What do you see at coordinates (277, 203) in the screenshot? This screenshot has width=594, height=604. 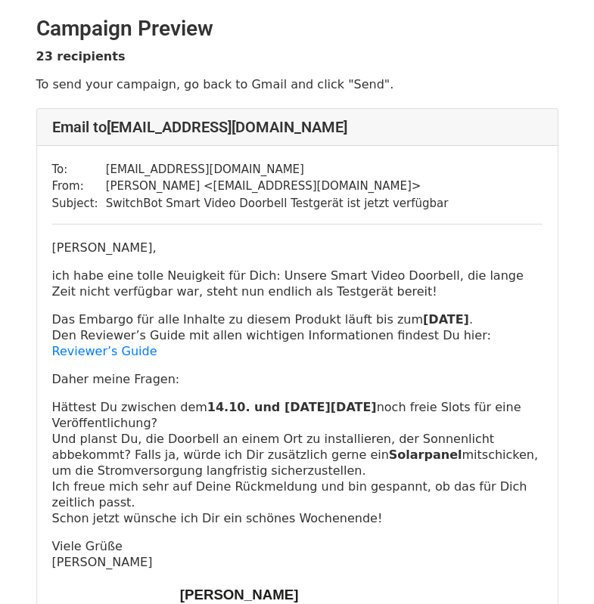 I see `td: SwitchBot Smart Video Doorbell Testgerät ist jetzt verfügbar` at bounding box center [277, 203].